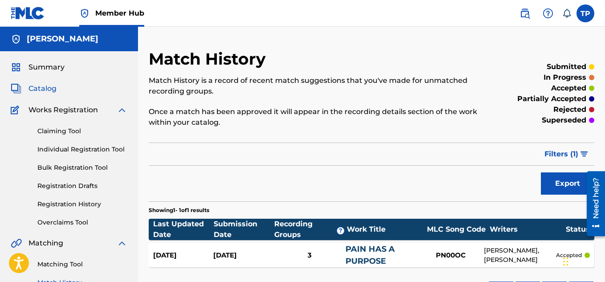 This screenshot has height=282, width=605. Describe the element at coordinates (525, 13) in the screenshot. I see `img: search` at that location.